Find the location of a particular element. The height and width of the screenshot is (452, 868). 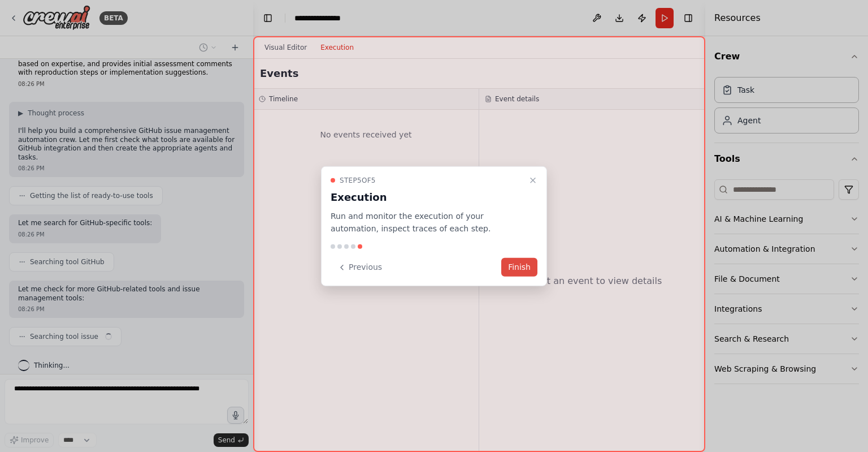

button: Close walkthrough is located at coordinates (533, 180).